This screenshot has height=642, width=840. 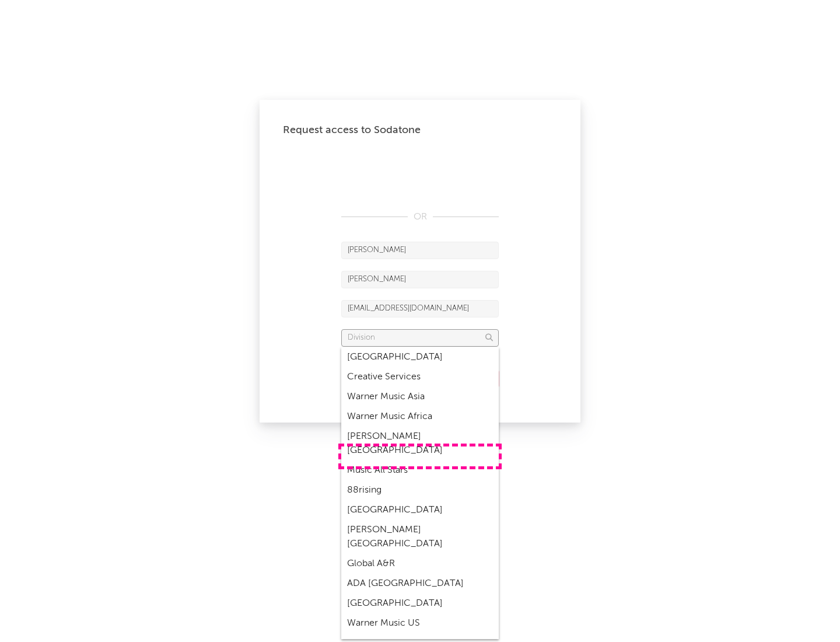 I want to click on input: First Name, so click(x=420, y=250).